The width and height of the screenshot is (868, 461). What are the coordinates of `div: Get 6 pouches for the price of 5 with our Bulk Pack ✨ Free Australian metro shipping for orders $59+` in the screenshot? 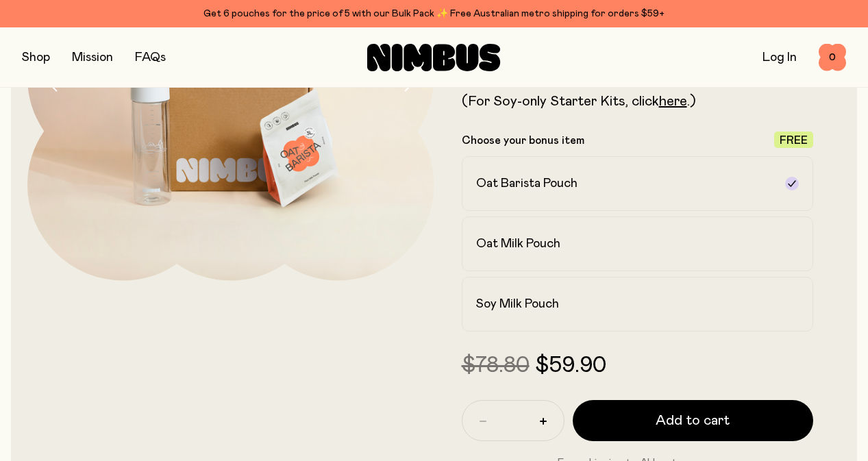 It's located at (433, 13).